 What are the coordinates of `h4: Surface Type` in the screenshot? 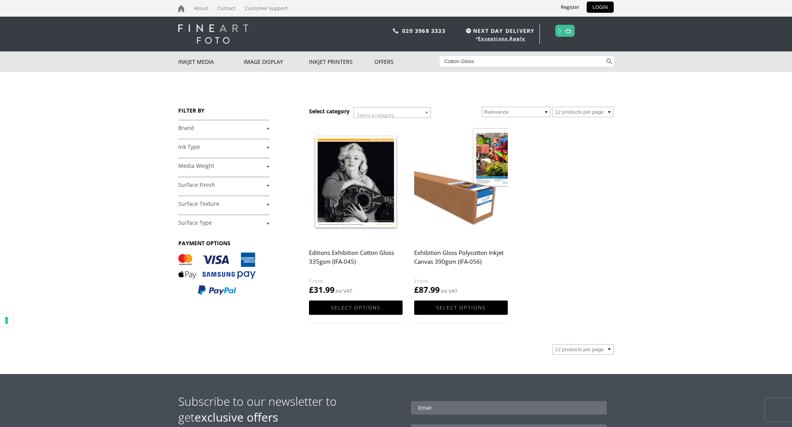 It's located at (224, 222).